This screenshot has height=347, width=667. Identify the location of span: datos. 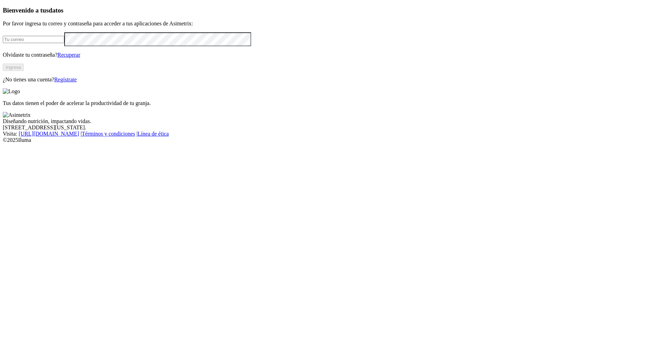
(56, 10).